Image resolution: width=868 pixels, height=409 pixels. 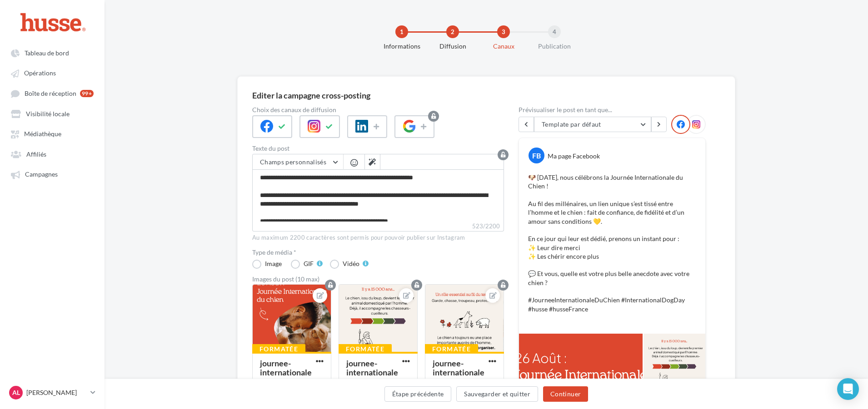 What do you see at coordinates (612, 110) in the screenshot?
I see `div: Prévisualiser le post en tant que...` at bounding box center [612, 110].